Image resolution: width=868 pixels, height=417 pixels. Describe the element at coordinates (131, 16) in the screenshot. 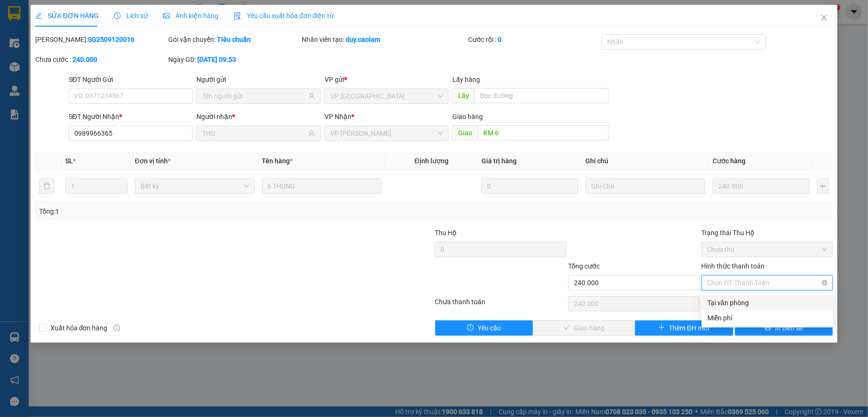

I see `span: Lịch sử` at that location.